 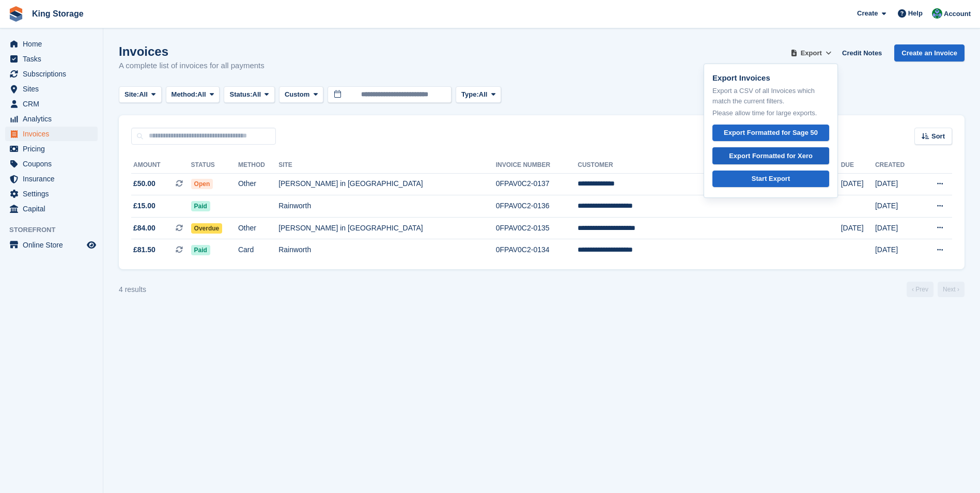 I want to click on span: £84.00, so click(x=144, y=228).